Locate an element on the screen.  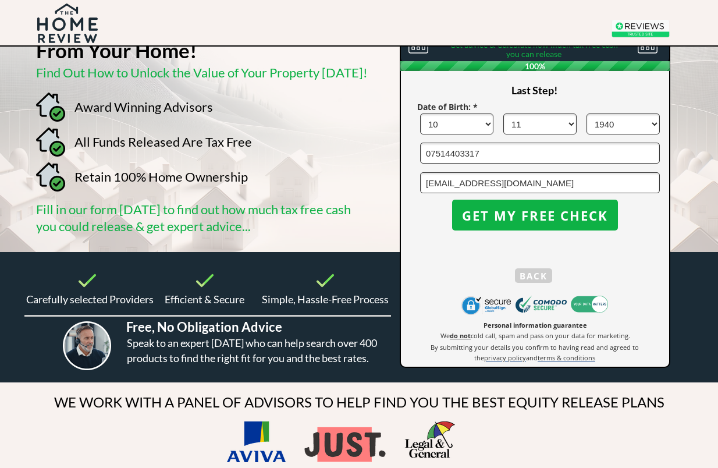
span: By submitting your details you confirm to having read and agreed to the is located at coordinates (535, 352).